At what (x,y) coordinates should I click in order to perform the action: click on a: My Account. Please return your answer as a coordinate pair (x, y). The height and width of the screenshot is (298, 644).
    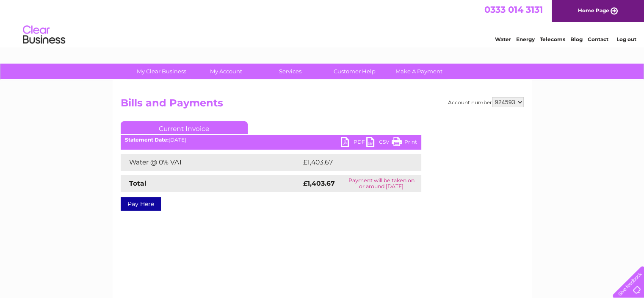
    Looking at the image, I should click on (225, 71).